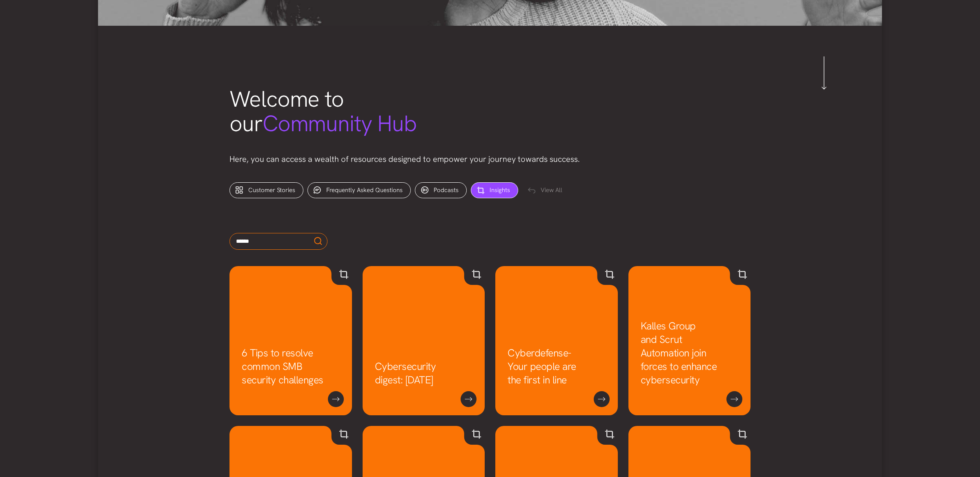 This screenshot has height=477, width=980. I want to click on span: Customer Stories, so click(271, 190).